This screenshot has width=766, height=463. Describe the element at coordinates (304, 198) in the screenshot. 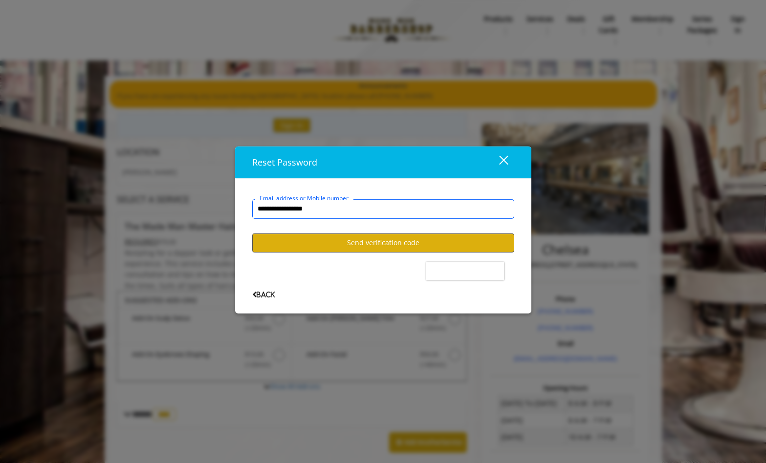

I see `label: Email address or Mobile number` at that location.